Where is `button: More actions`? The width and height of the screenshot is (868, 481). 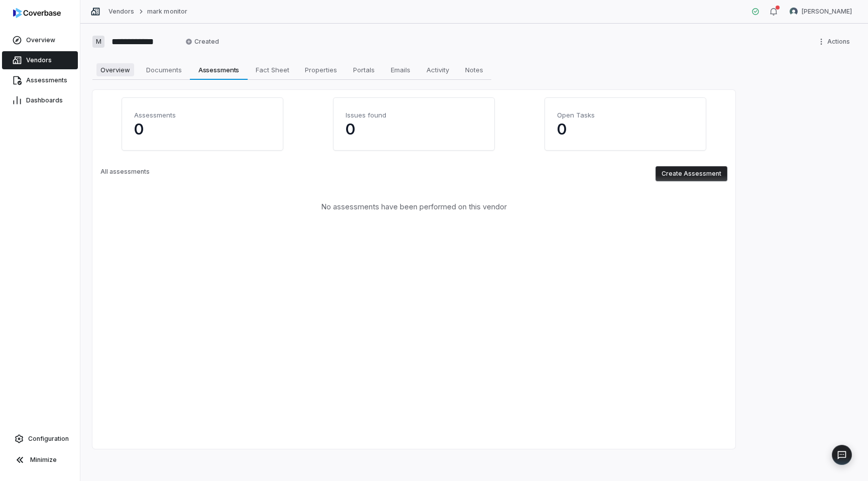 button: More actions is located at coordinates (835, 41).